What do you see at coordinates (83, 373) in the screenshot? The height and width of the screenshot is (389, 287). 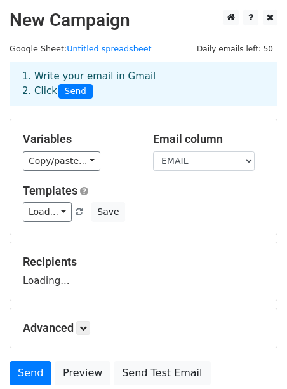 I see `a: Preview` at bounding box center [83, 373].